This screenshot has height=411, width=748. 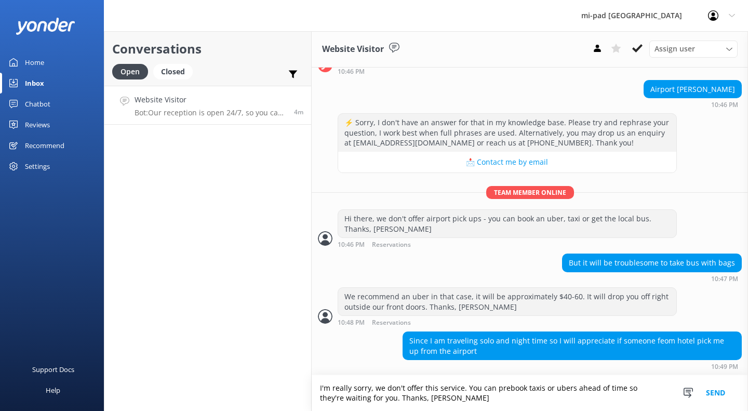 What do you see at coordinates (507, 132) in the screenshot?
I see `div: ⚡ Sorry, I don't have an answer for that in my knowledge base. Please try and rephrase your quest...` at bounding box center [507, 132].